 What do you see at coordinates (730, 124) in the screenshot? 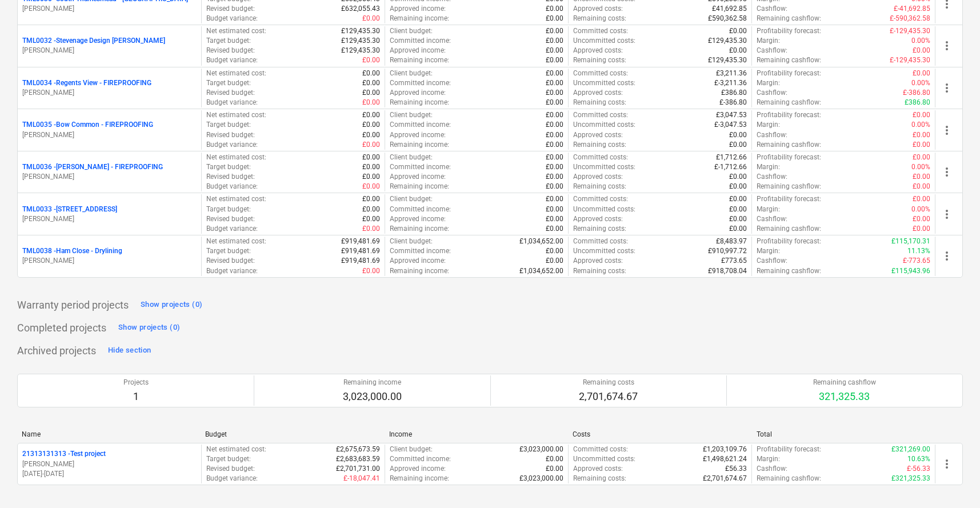
I see `p: £-3,047.53` at bounding box center [730, 124].